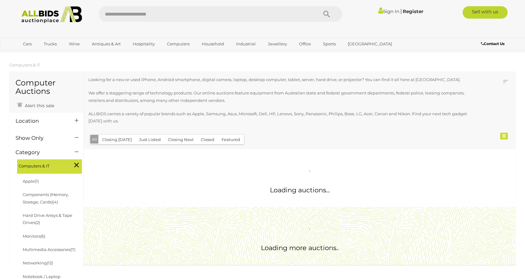  Describe the element at coordinates (305, 44) in the screenshot. I see `a: Office` at that location.